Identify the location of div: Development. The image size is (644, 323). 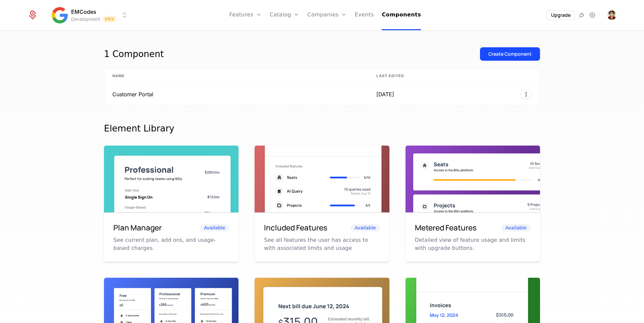
(85, 19).